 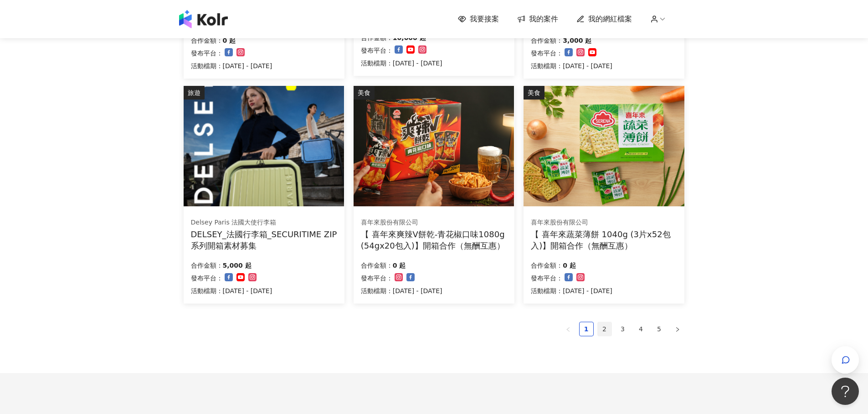 What do you see at coordinates (605, 329) in the screenshot?
I see `a: 2` at bounding box center [605, 329].